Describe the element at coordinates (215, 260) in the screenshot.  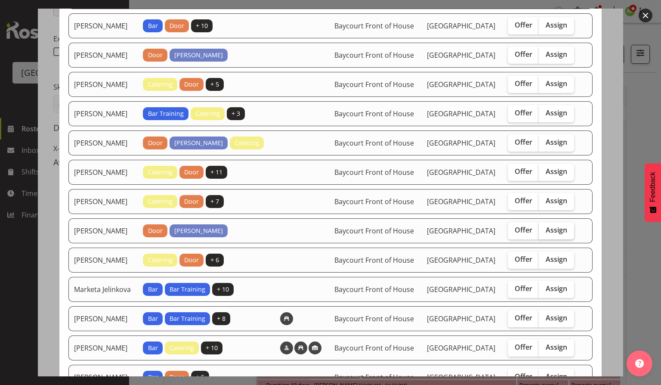
I see `span: + 6` at that location.